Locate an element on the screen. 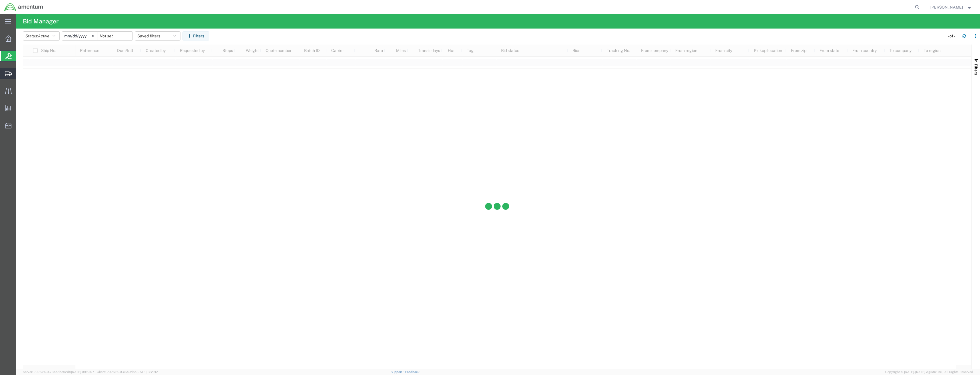 The width and height of the screenshot is (980, 375). span: Filters is located at coordinates (977, 69).